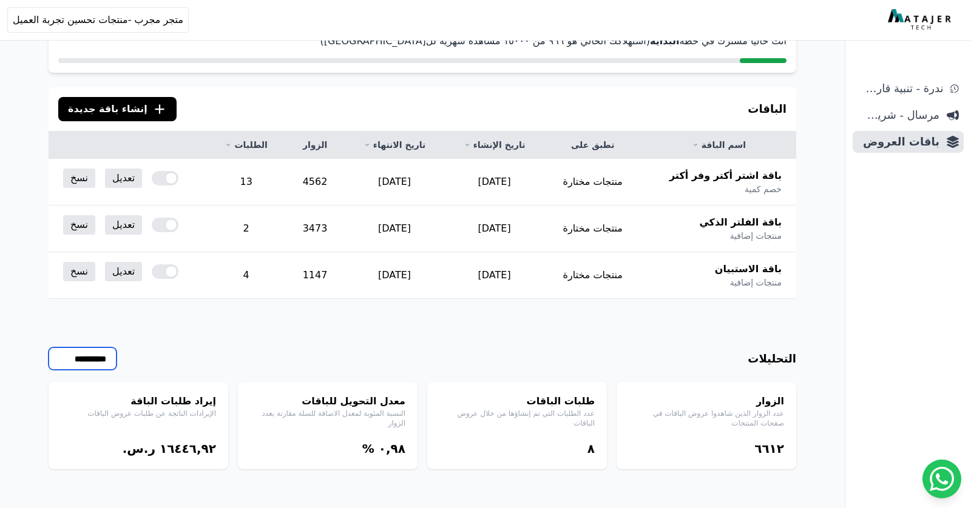 The height and width of the screenshot is (508, 971). I want to click on h4: طلبات الباقات, so click(517, 402).